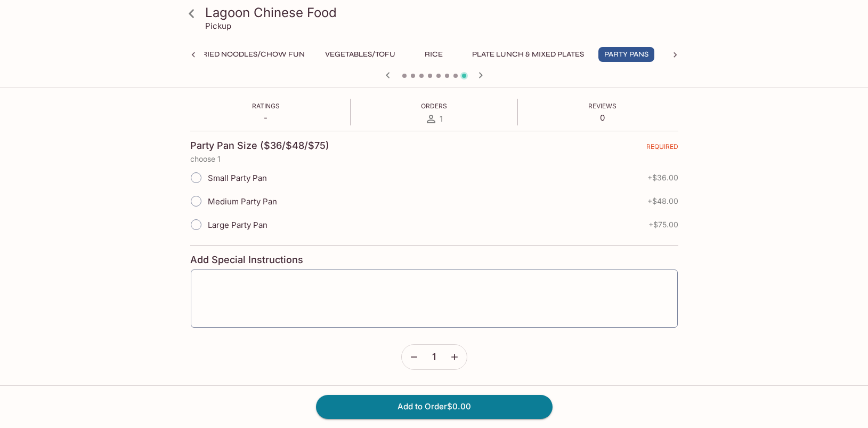 This screenshot has height=428, width=868. I want to click on p: 0, so click(602, 117).